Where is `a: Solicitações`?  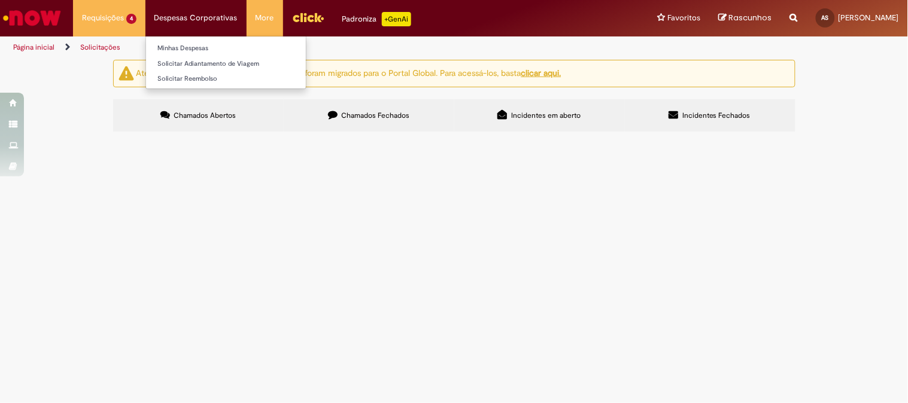
a: Solicitações is located at coordinates (100, 47).